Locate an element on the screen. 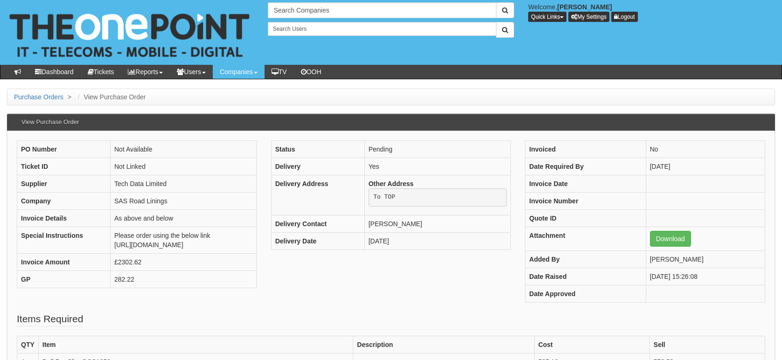 This screenshot has height=360, width=782. th: Invoiced is located at coordinates (586, 149).